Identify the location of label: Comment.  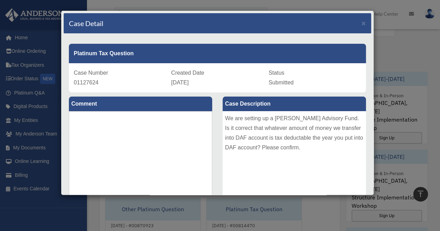
(141, 104).